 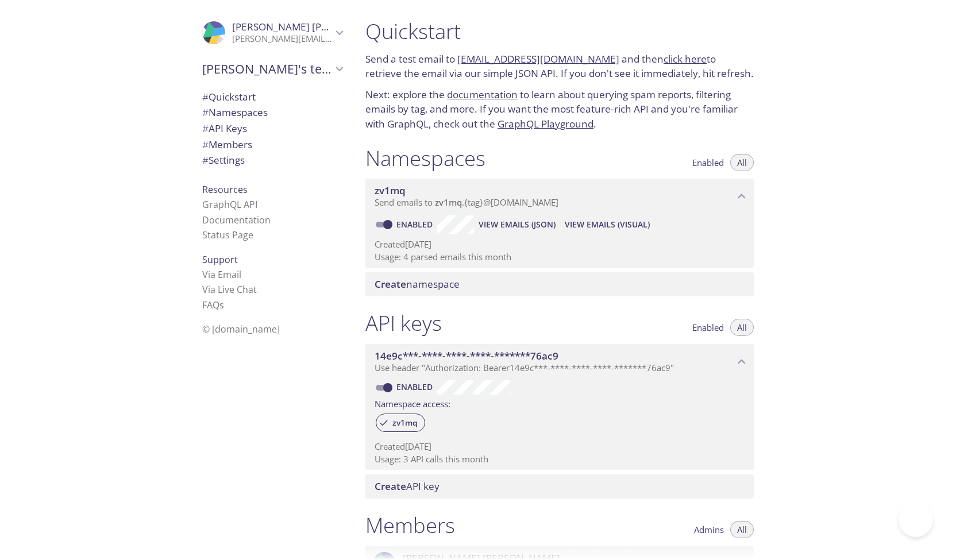 I want to click on div: Sudhanshu's team, so click(x=272, y=69).